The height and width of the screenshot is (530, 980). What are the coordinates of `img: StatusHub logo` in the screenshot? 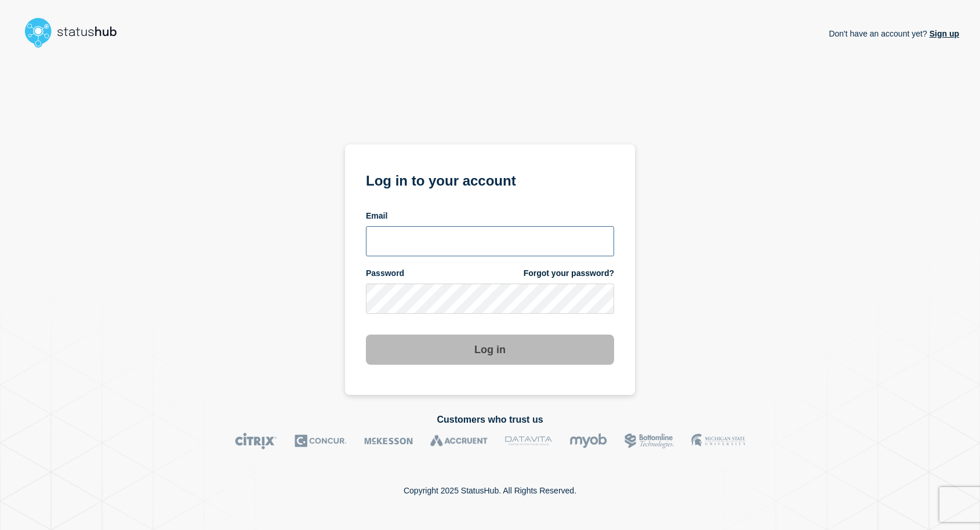 It's located at (76, 33).